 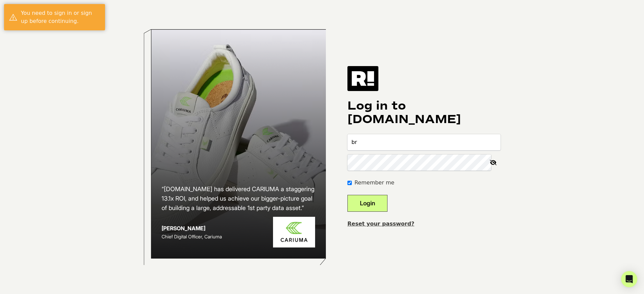 What do you see at coordinates (424, 142) in the screenshot?
I see `input: Email` at bounding box center [424, 142].